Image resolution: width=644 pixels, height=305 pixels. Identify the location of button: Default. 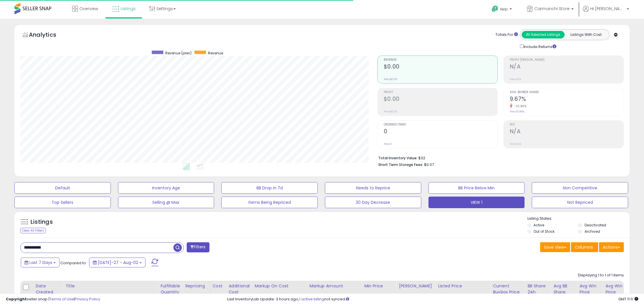
(63, 188).